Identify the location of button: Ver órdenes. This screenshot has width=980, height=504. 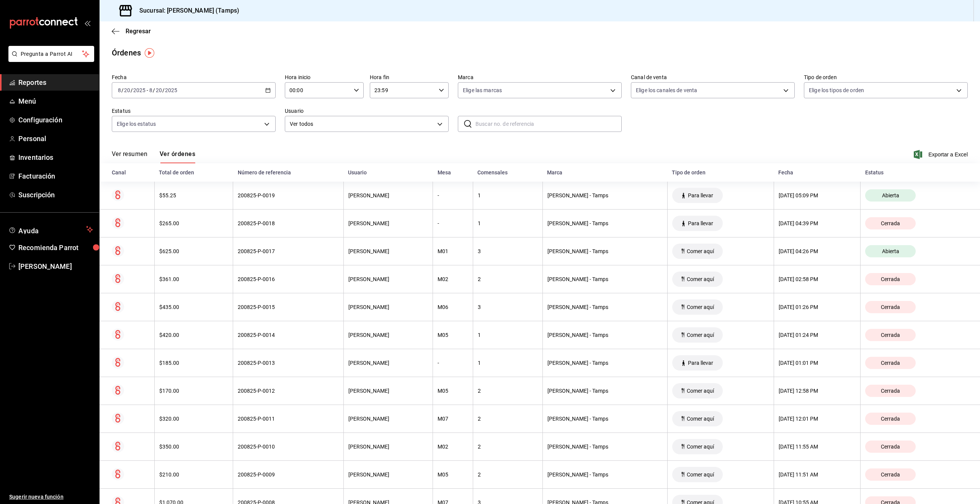
(177, 157).